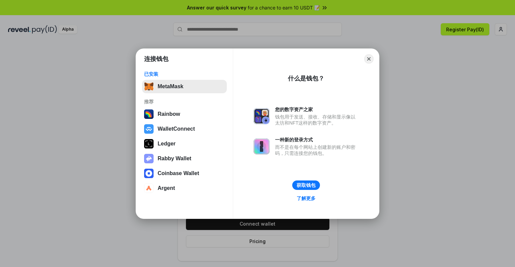  What do you see at coordinates (184, 87) in the screenshot?
I see `button: MetaMask` at bounding box center [184, 87].